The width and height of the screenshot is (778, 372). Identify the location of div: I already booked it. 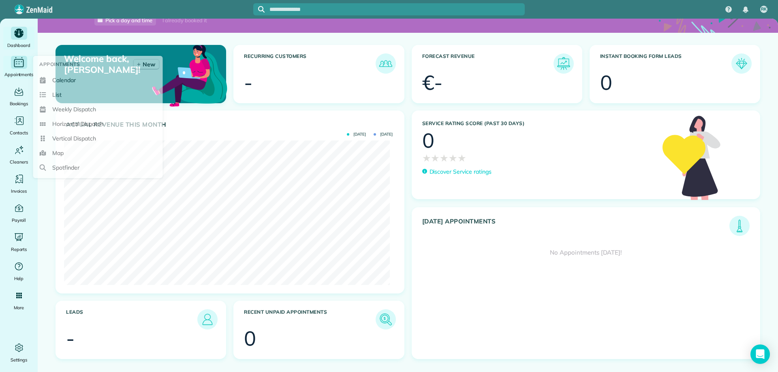
(184, 20).